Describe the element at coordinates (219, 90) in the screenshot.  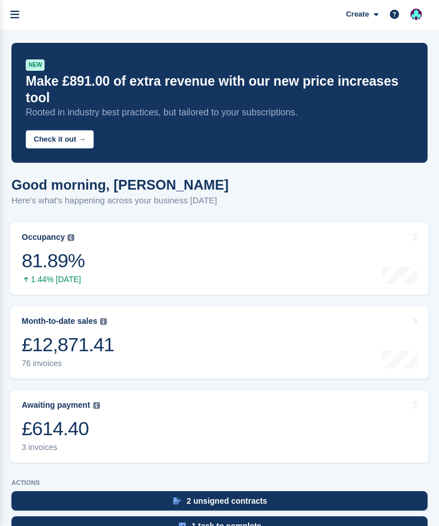
I see `p: Make £891.00 of extra revenue with our new price increases tool` at that location.